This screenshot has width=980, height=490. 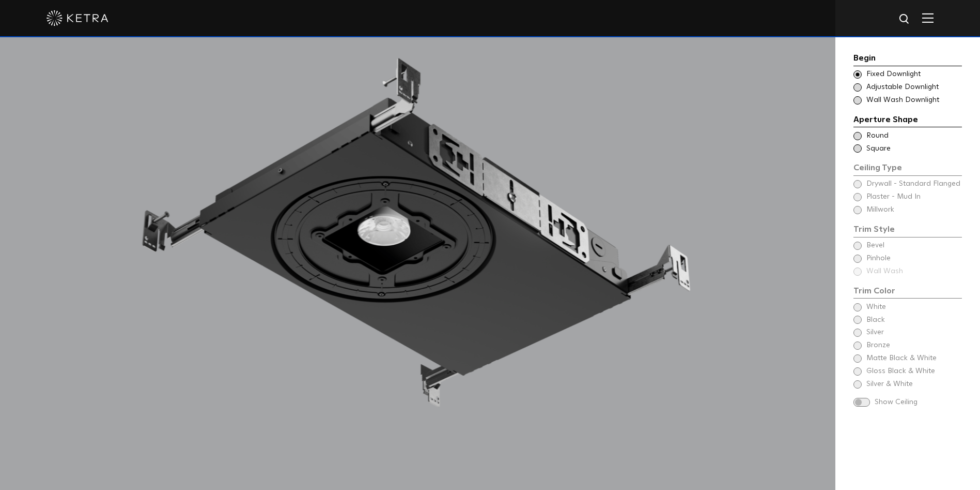 What do you see at coordinates (913, 100) in the screenshot?
I see `span: Wall Wash Downlight` at bounding box center [913, 100].